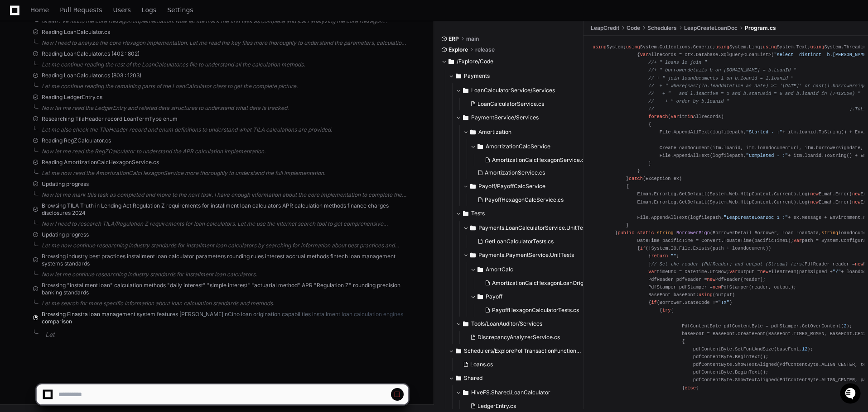 This screenshot has height=412, width=868. What do you see at coordinates (499, 270) in the screenshot?
I see `span: AmortCalc` at bounding box center [499, 270].